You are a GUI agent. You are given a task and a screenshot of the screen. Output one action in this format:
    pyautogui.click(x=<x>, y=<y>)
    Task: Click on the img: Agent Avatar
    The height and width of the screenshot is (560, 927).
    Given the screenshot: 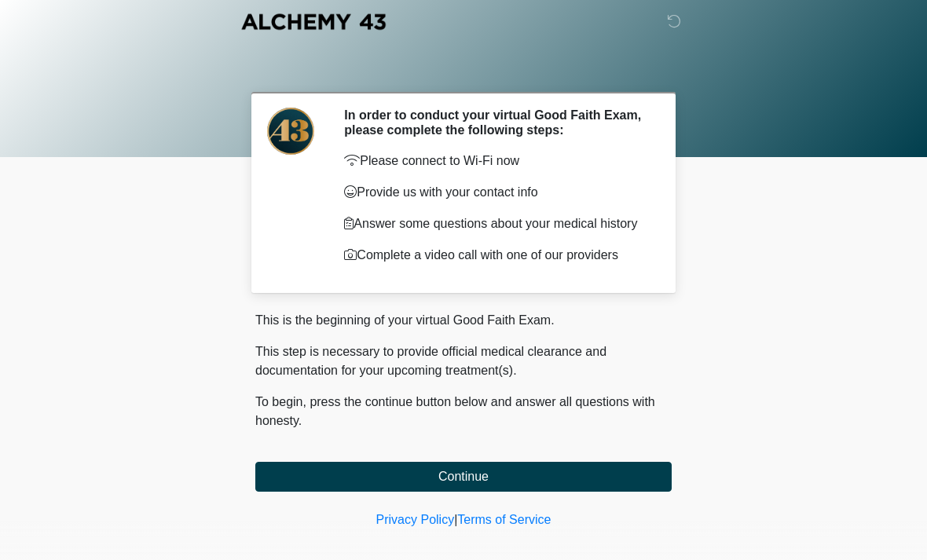 What is the action you would take?
    pyautogui.click(x=291, y=131)
    